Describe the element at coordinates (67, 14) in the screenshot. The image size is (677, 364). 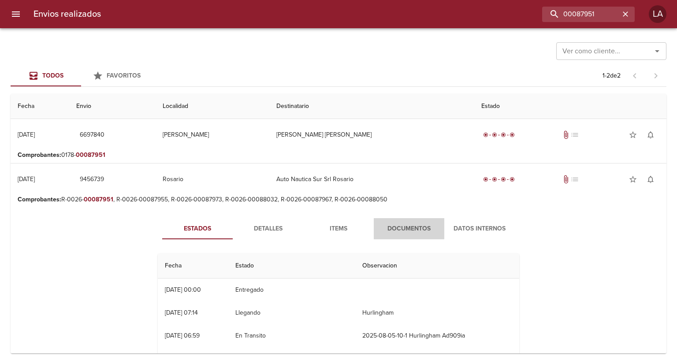
I see `h6: Envios realizados` at that location.